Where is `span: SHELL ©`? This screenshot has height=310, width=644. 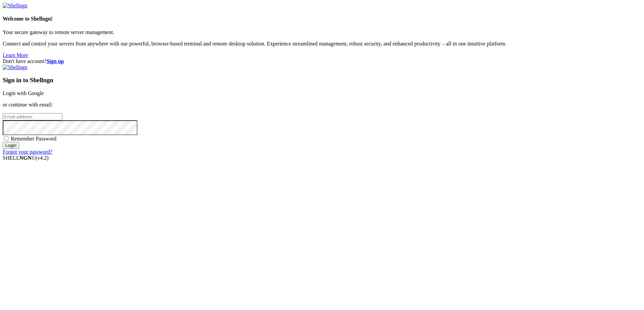
span: SHELL © is located at coordinates (26, 157).